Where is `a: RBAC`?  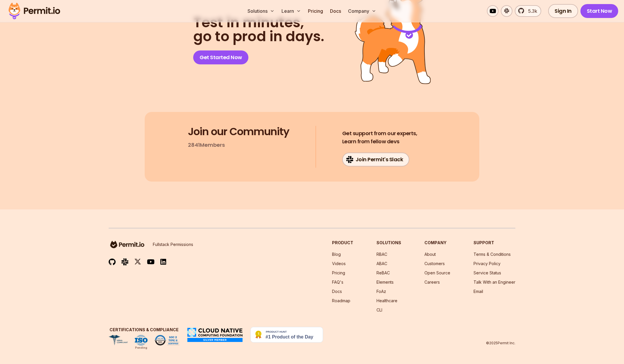
a: RBAC is located at coordinates (382, 254).